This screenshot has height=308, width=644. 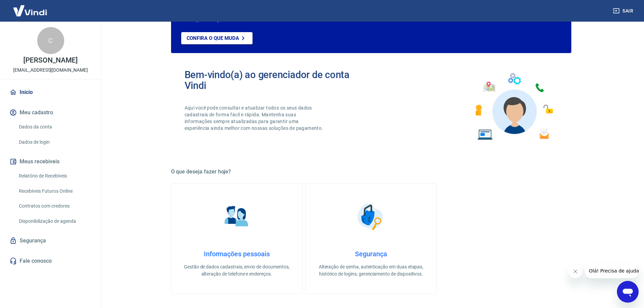 I want to click on a: Início, so click(x=51, y=92).